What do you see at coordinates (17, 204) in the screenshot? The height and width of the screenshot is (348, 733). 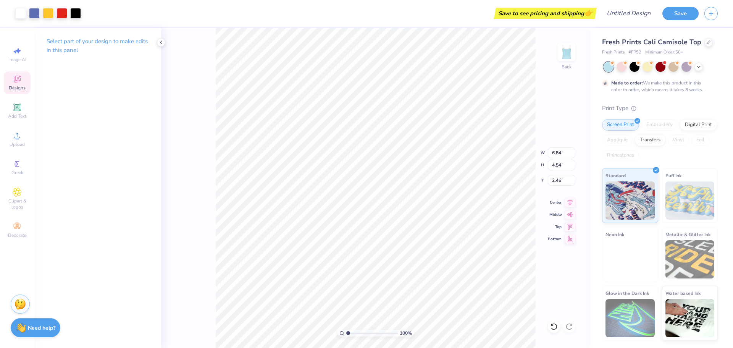 I see `span: Clipart & logos` at bounding box center [17, 204].